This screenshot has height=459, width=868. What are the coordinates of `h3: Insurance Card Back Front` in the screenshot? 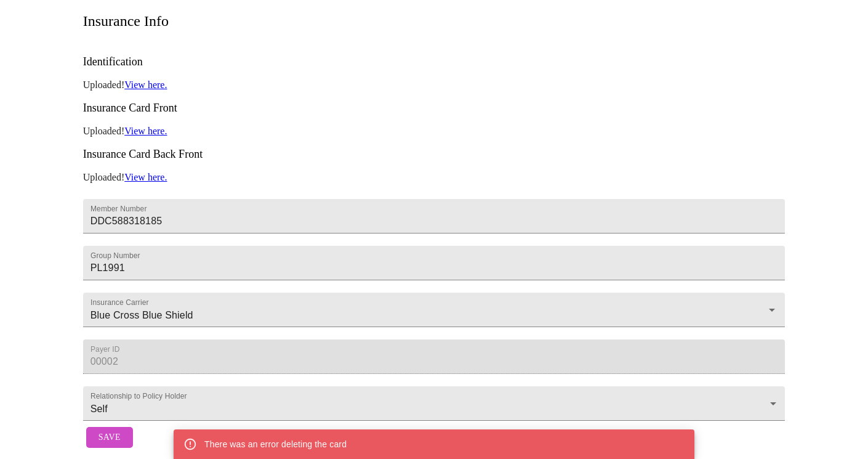 It's located at (434, 154).